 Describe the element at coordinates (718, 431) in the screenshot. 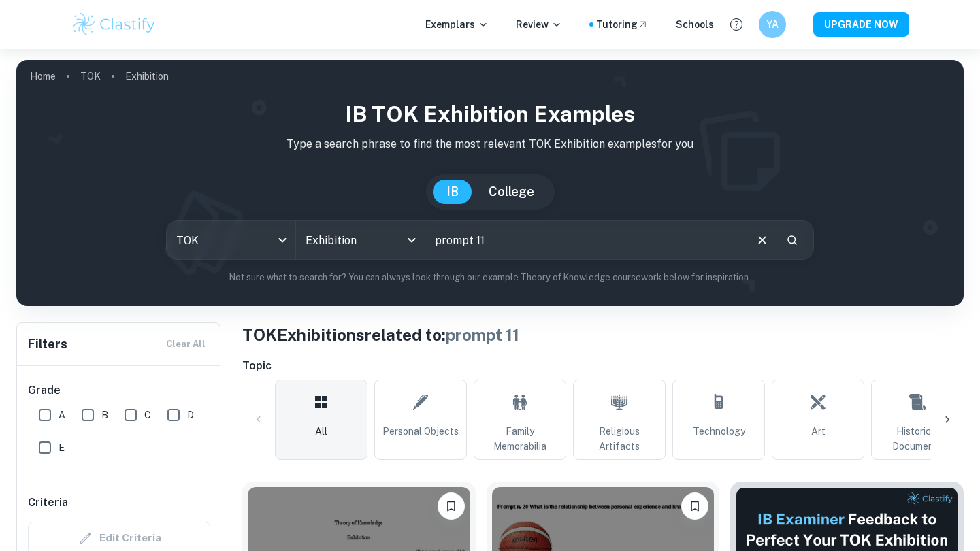

I see `span: Technology` at that location.